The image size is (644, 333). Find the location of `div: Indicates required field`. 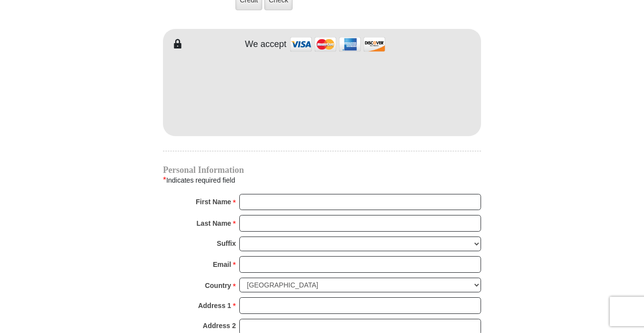

div: Indicates required field is located at coordinates (322, 180).